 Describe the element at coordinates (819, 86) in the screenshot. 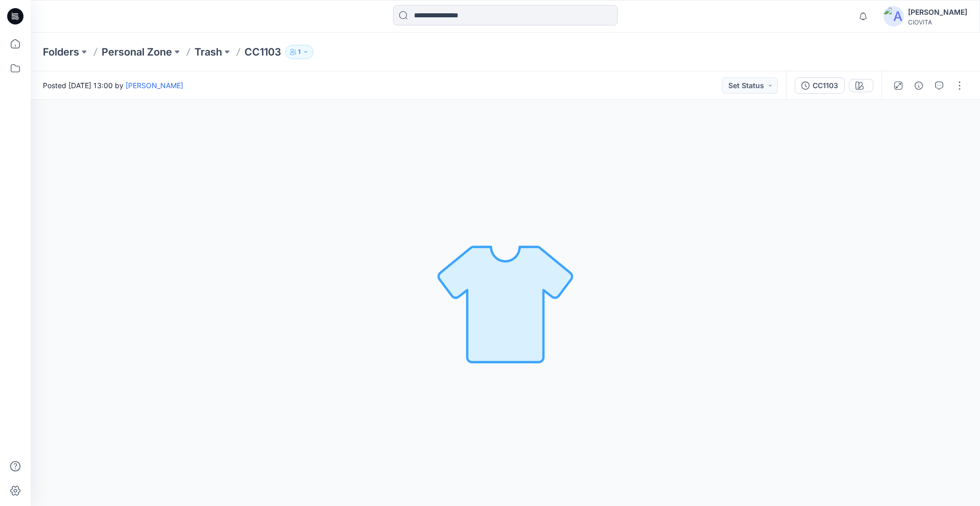

I see `button: CC1103` at that location.